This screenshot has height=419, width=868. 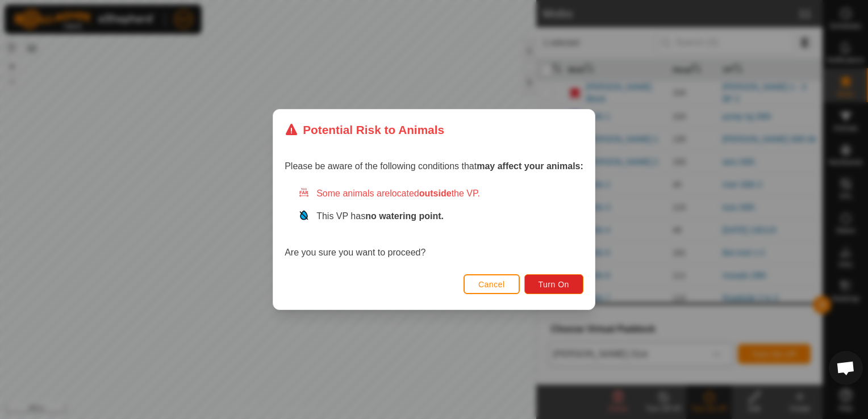 I want to click on strong: may affect your animals:, so click(x=530, y=166).